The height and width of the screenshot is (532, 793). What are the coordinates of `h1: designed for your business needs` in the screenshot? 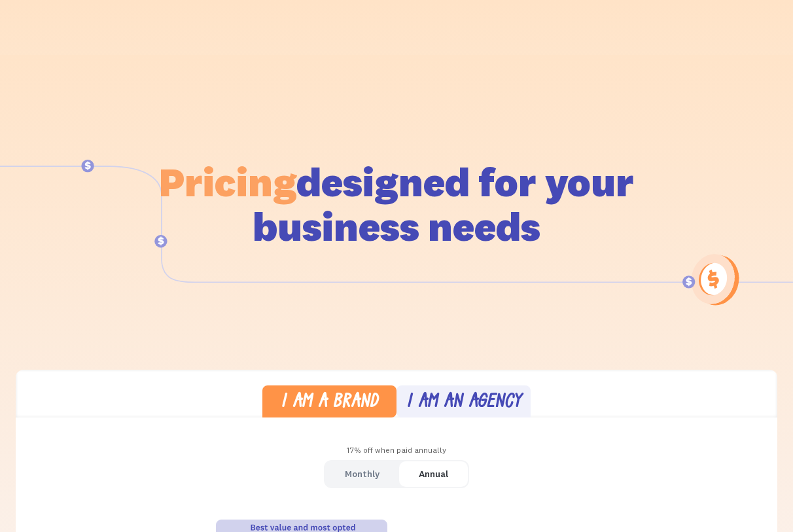 It's located at (396, 204).